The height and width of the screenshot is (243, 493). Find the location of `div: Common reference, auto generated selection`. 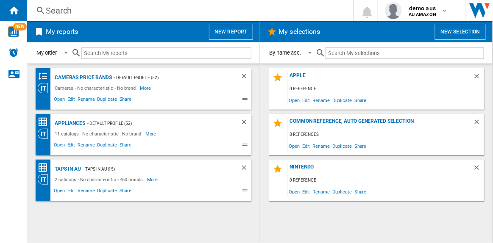

div: Common reference, auto generated selection is located at coordinates (380, 124).